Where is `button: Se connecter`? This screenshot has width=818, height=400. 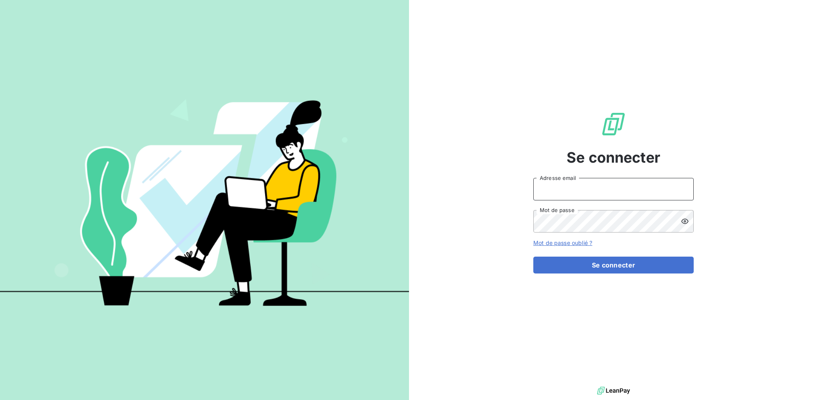 button: Se connecter is located at coordinates (614, 265).